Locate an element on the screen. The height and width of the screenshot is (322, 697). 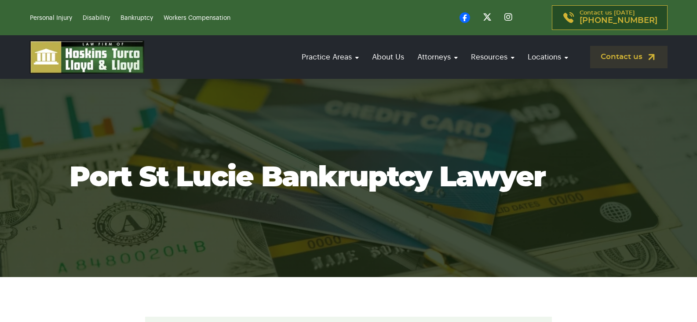
img: logo is located at coordinates (87, 57).